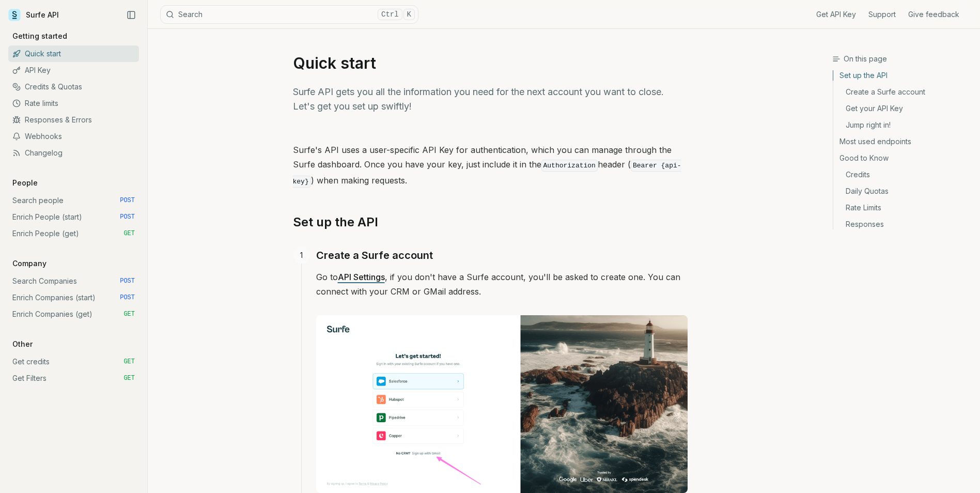 This screenshot has height=493, width=980. I want to click on a: Get Filters GET, so click(74, 379).